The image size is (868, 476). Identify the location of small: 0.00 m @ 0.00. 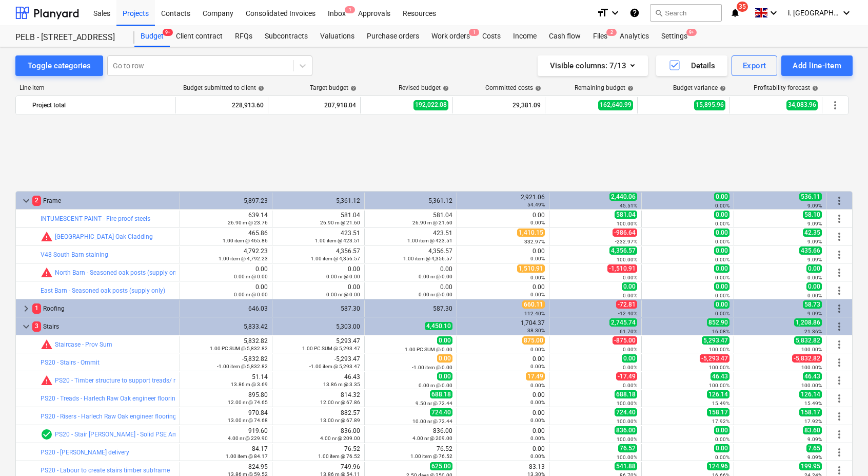
(435, 385).